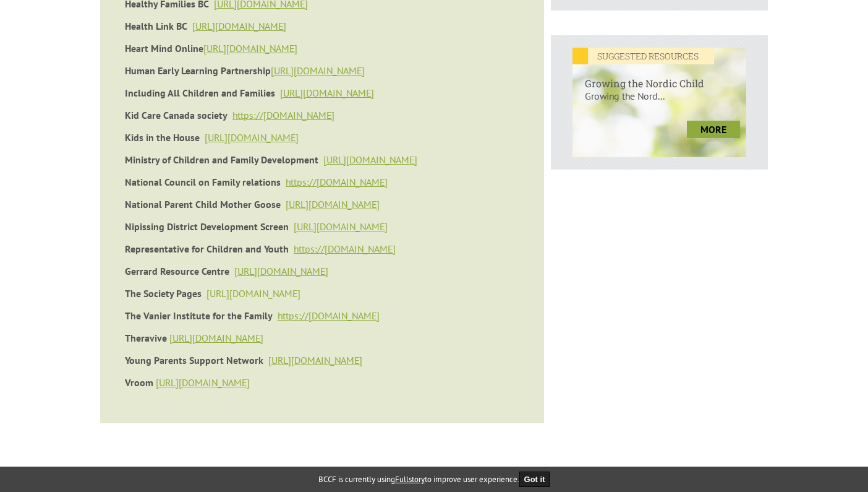 The width and height of the screenshot is (868, 492). Describe the element at coordinates (221, 159) in the screenshot. I see `strong: Ministry of Children and Family Development` at that location.